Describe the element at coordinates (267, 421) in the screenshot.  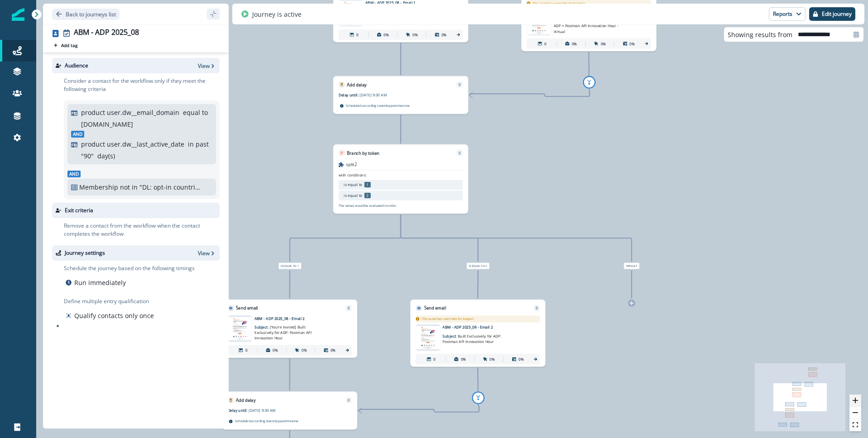
I see `p: Scheduled according to workspace timezone` at that location.